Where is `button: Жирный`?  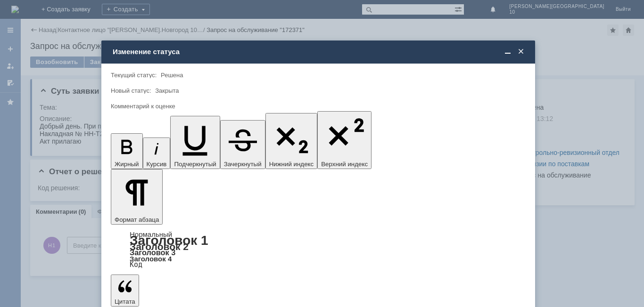
button: Жирный is located at coordinates (127, 152).